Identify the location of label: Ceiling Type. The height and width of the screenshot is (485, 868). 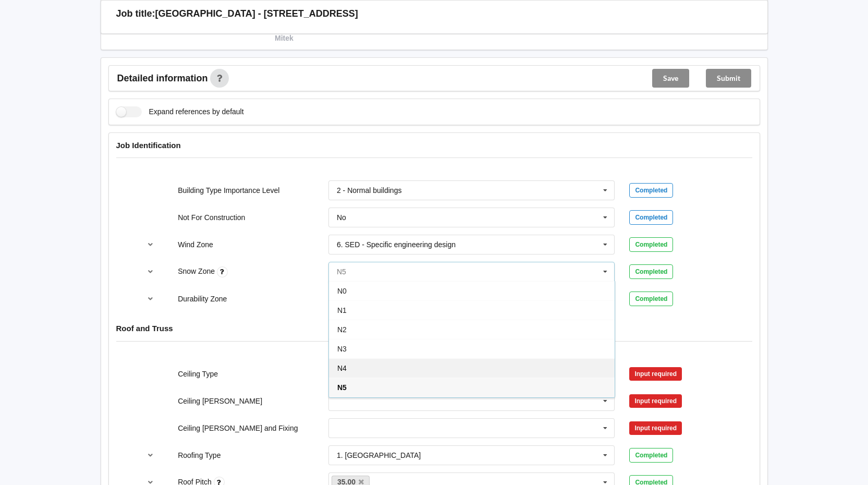
(198, 374).